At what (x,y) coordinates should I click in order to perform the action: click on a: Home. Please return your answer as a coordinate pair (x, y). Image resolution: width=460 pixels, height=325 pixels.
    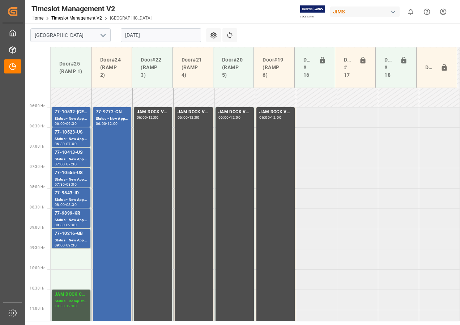
    Looking at the image, I should click on (37, 18).